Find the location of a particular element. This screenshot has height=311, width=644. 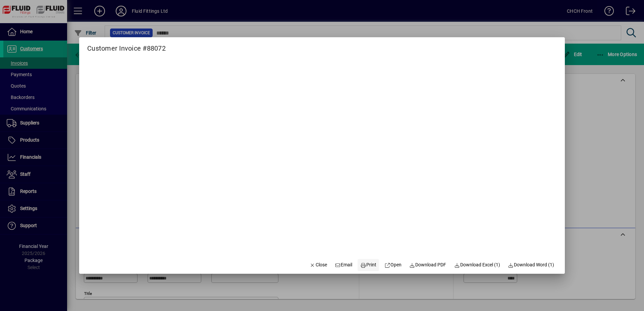

button: Print is located at coordinates (368, 265).